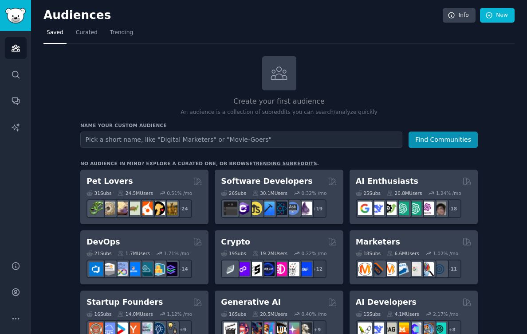  Describe the element at coordinates (135, 193) in the screenshot. I see `div: 24.5M Users` at that location.